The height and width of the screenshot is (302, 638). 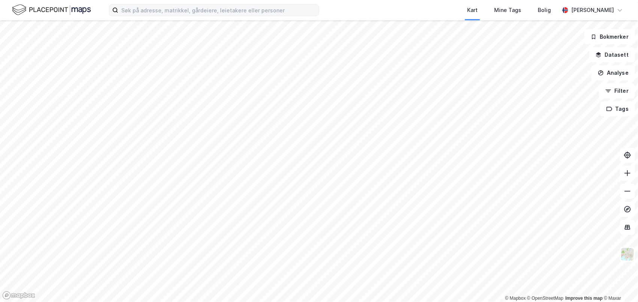 What do you see at coordinates (617, 91) in the screenshot?
I see `button: Filter` at bounding box center [617, 91].